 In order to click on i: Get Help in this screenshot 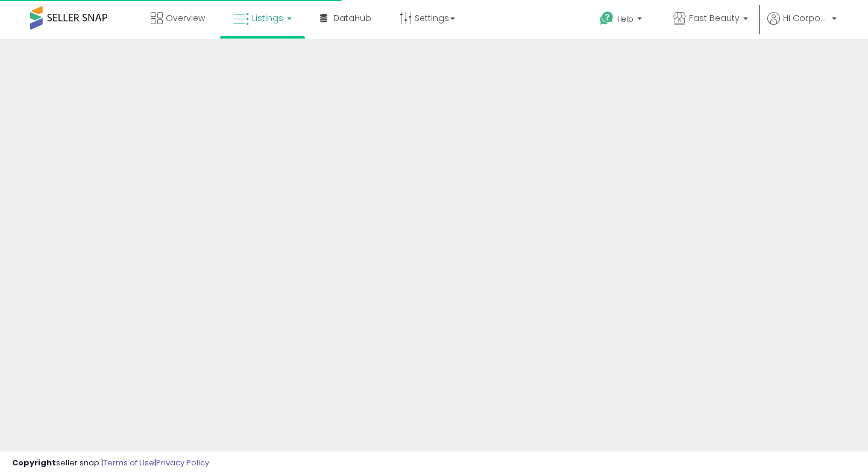, I will do `click(606, 18)`.